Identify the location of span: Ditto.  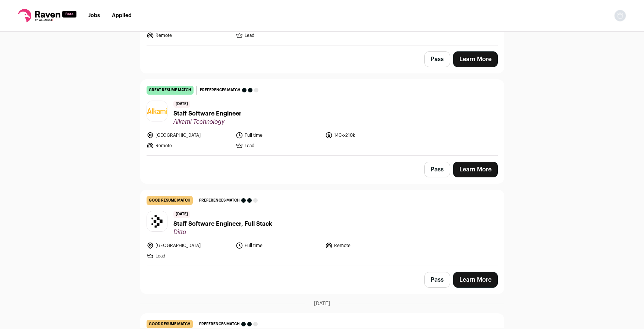
(223, 232).